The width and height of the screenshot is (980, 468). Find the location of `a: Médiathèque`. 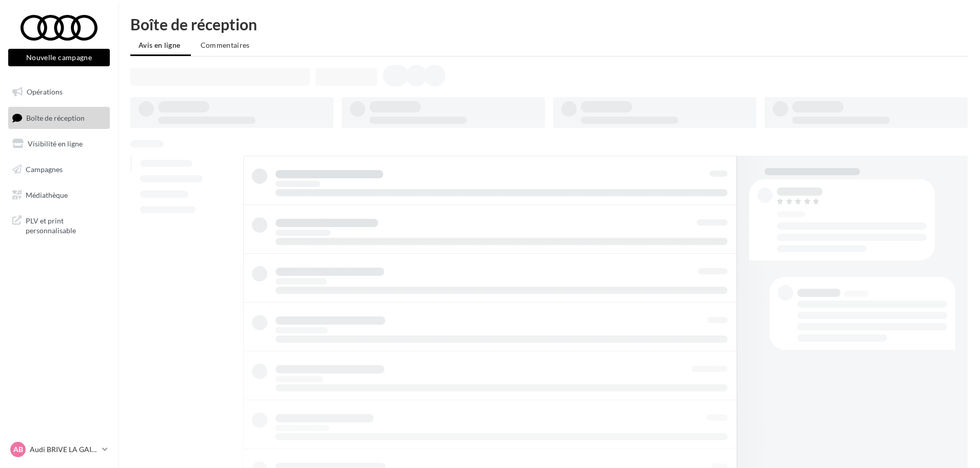

a: Médiathèque is located at coordinates (59, 195).